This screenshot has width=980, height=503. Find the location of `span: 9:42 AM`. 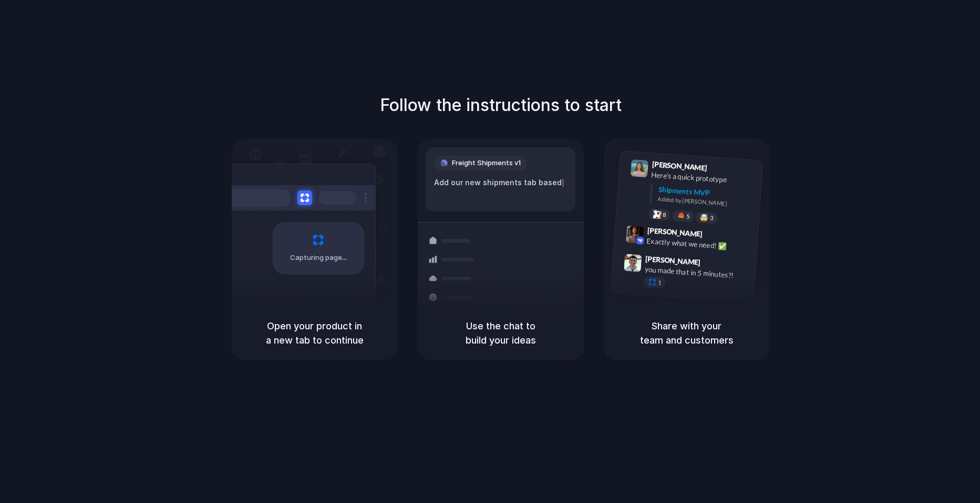

span: 9:42 AM is located at coordinates (716, 236).